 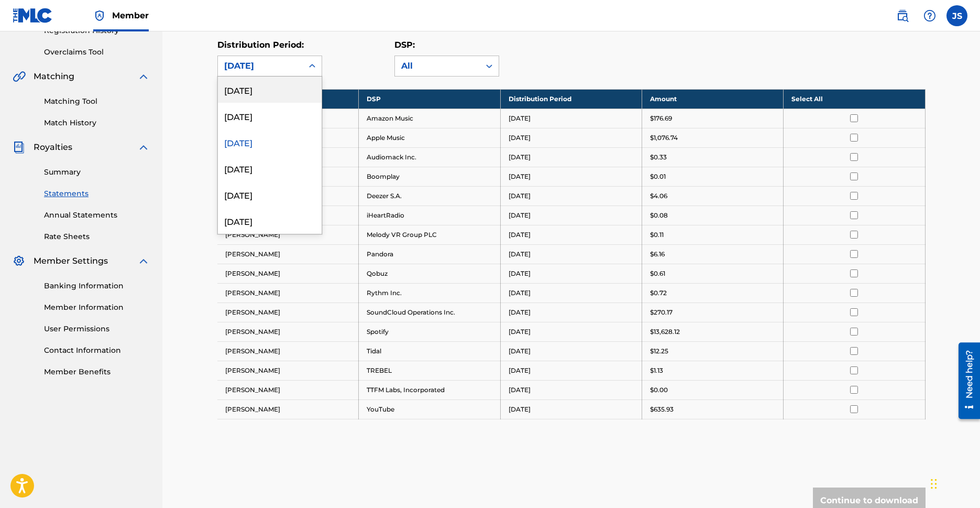 I want to click on td: Spotify, so click(x=429, y=331).